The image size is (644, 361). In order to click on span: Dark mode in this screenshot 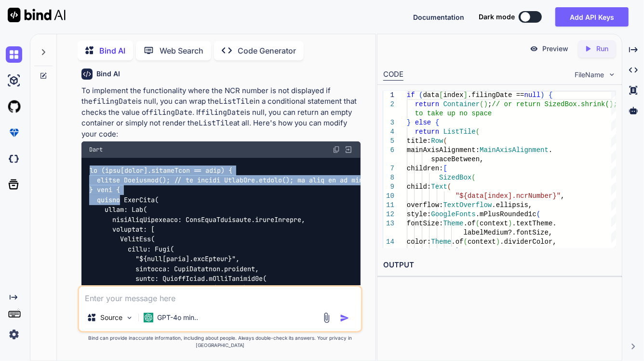, I will do `click(496, 17)`.